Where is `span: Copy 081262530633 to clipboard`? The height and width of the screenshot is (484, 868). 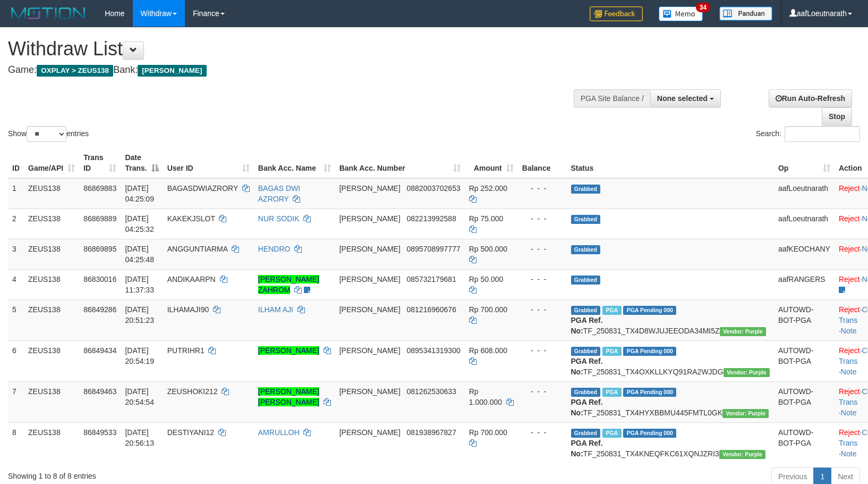
span: Copy 081262530633 to clipboard is located at coordinates (432, 391).